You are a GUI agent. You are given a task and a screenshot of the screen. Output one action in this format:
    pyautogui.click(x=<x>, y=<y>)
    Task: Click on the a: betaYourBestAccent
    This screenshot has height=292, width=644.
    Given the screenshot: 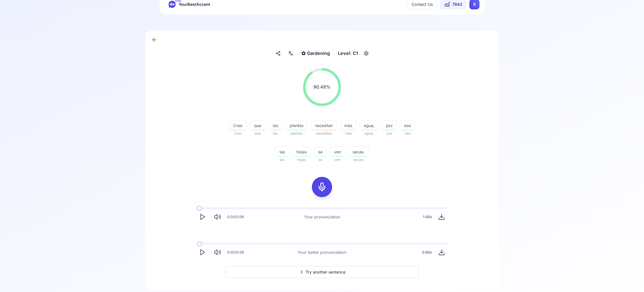 What is the action you would take?
    pyautogui.click(x=189, y=4)
    